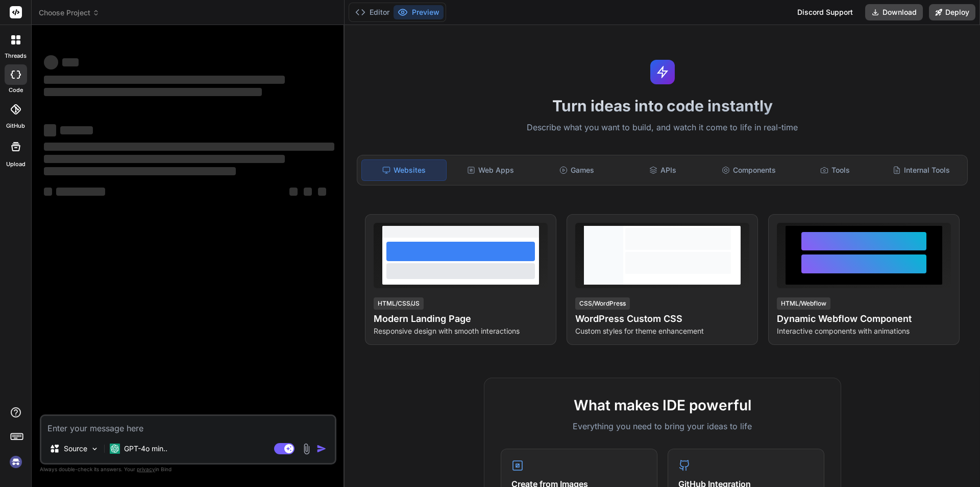 The width and height of the screenshot is (980, 487). What do you see at coordinates (94, 449) in the screenshot?
I see `img: Pick Models` at bounding box center [94, 449].